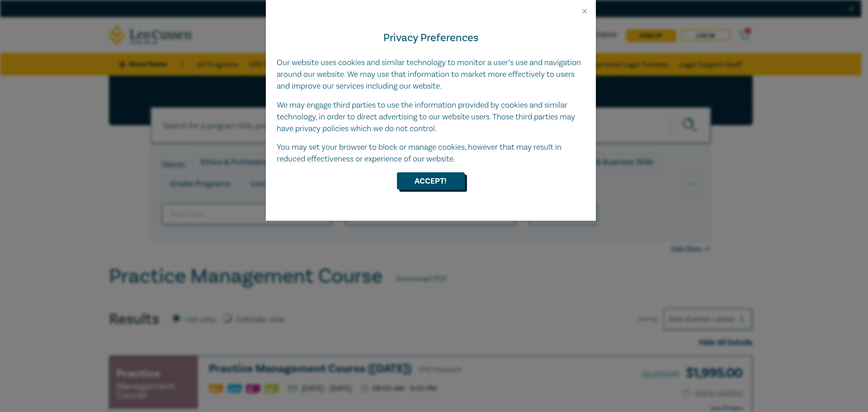 The image size is (868, 412). Describe the element at coordinates (430, 117) in the screenshot. I see `p: We may engage third parties to use the information provided by cookies and similar technology, in...` at that location.